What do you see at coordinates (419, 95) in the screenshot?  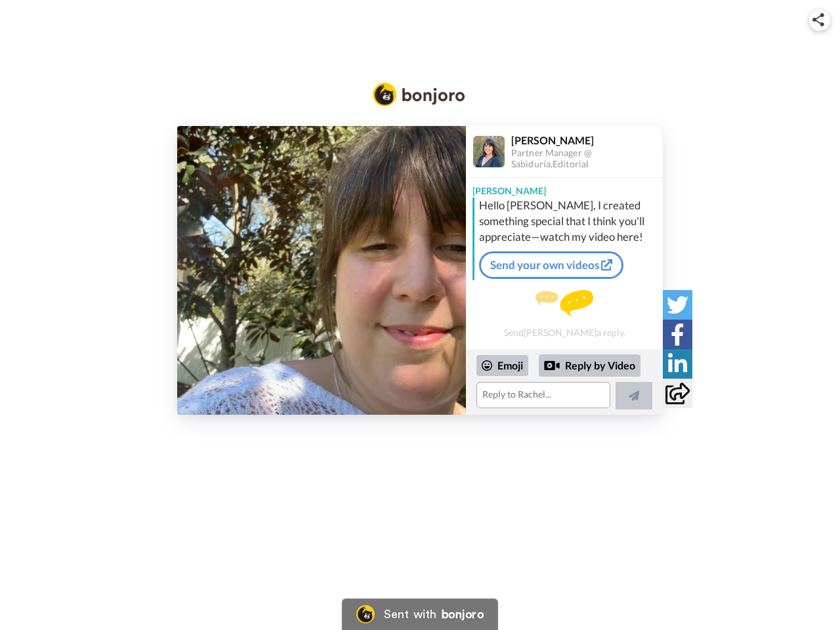 I see `img: Bonjoro Logo` at bounding box center [419, 95].